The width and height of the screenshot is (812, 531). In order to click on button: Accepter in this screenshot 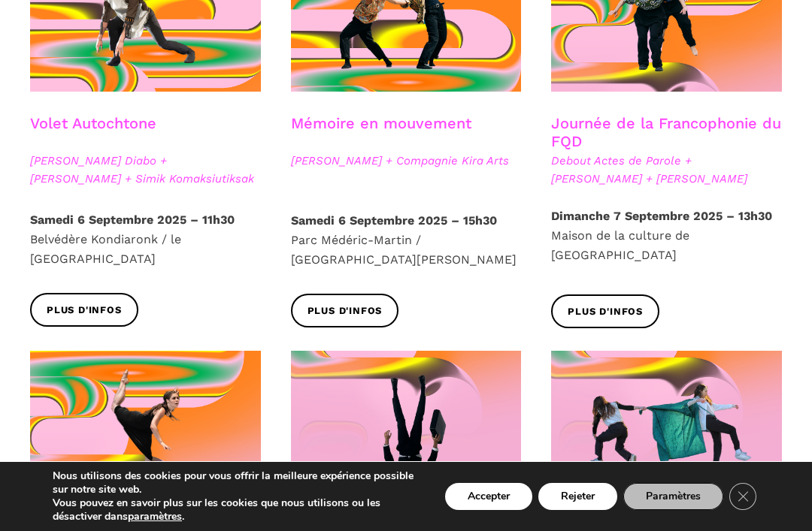, I will do `click(488, 497)`.